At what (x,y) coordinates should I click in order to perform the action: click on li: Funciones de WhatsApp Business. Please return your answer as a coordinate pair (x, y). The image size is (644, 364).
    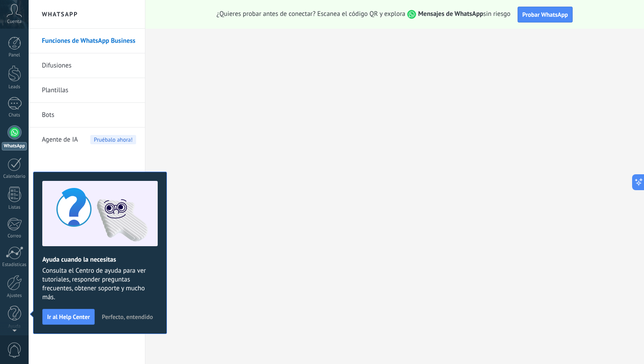
    Looking at the image, I should click on (87, 41).